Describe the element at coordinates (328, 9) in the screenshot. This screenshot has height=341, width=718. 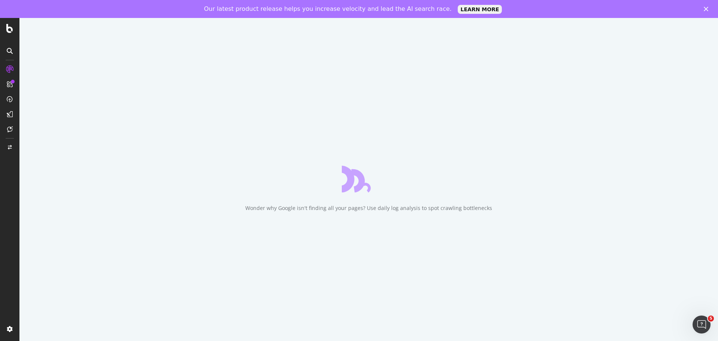
I see `div: Our latest product release helps you increase velocity and lead the AI search race.` at that location.